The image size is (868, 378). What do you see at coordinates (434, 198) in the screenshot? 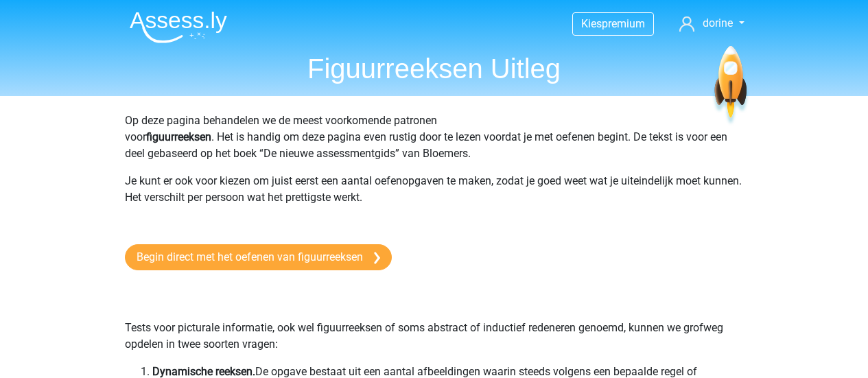
I see `p: Je kunt er ook voor kiezen om juist eerst een aantal oefenopgaven te maken, zodat je goed weet wa...` at bounding box center [434, 198].